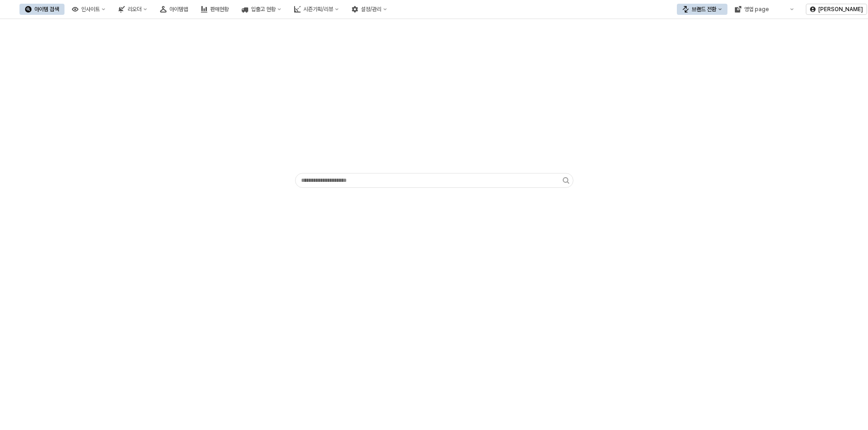  What do you see at coordinates (132, 9) in the screenshot?
I see `button: 리오더` at bounding box center [132, 9].